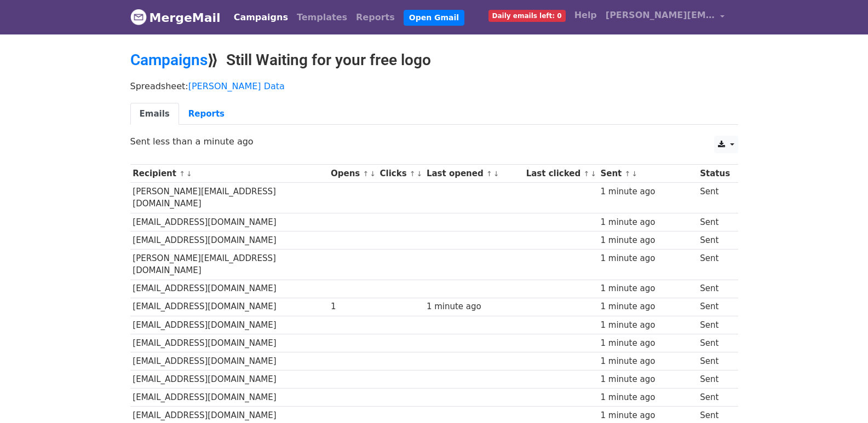  Describe the element at coordinates (175, 18) in the screenshot. I see `a: MergeMail` at that location.